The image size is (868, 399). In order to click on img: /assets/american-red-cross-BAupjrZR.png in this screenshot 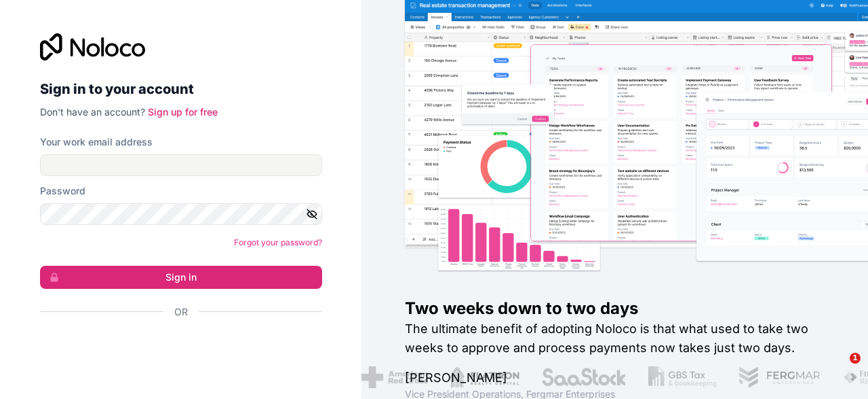, I will do `click(394, 377)`.